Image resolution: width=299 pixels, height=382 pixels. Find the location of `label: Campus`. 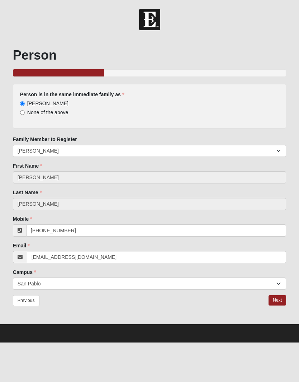

label: Campus is located at coordinates (24, 272).